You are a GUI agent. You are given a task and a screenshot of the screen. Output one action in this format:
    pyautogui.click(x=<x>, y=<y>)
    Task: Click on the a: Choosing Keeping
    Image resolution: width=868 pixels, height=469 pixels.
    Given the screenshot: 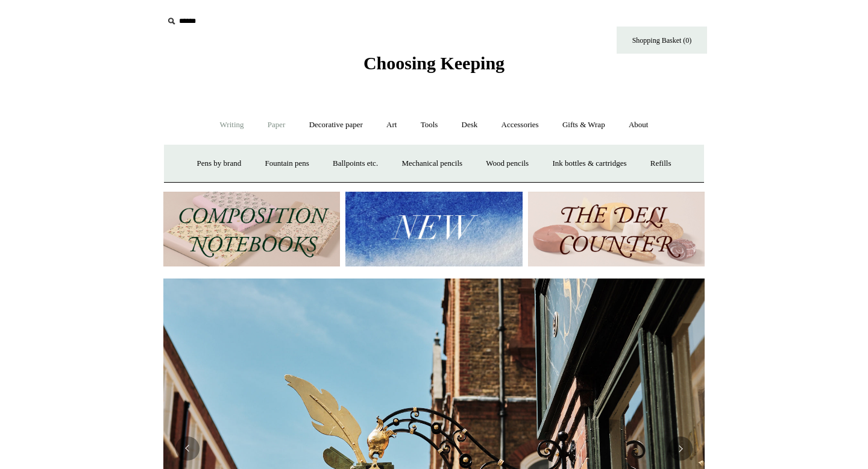 What is the action you would take?
    pyautogui.click(x=434, y=67)
    